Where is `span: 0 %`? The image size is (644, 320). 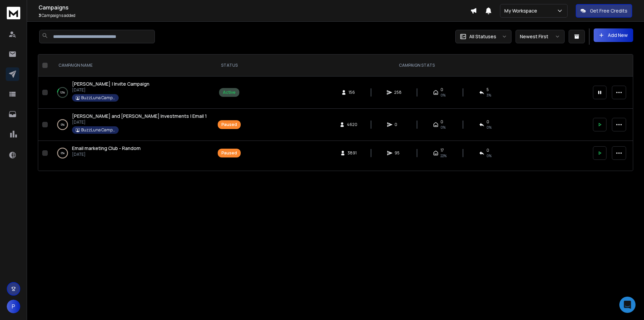
span: 0 % is located at coordinates (489, 156).